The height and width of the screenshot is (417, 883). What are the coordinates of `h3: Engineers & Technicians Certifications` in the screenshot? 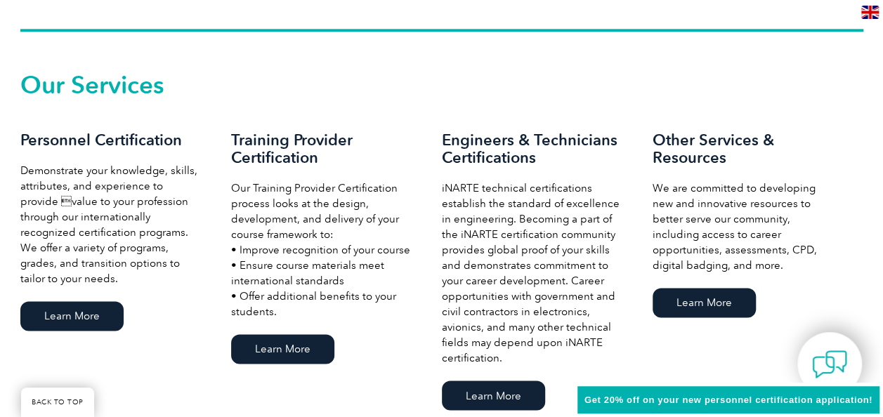 It's located at (533, 149).